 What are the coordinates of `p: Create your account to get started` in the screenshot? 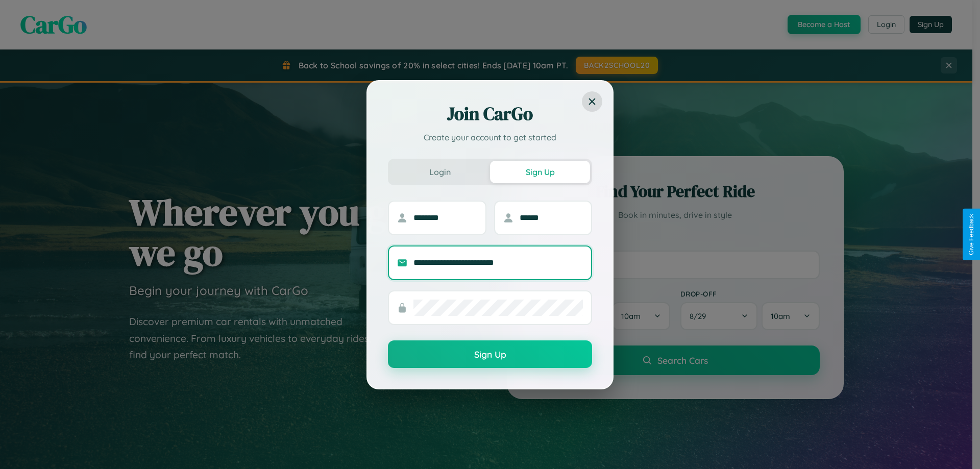 It's located at (490, 137).